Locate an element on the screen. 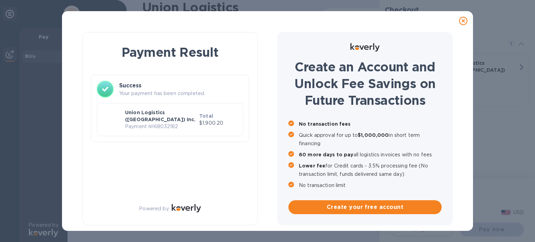 This screenshot has height=242, width=535. b: 60 more days to pay is located at coordinates (326, 155).